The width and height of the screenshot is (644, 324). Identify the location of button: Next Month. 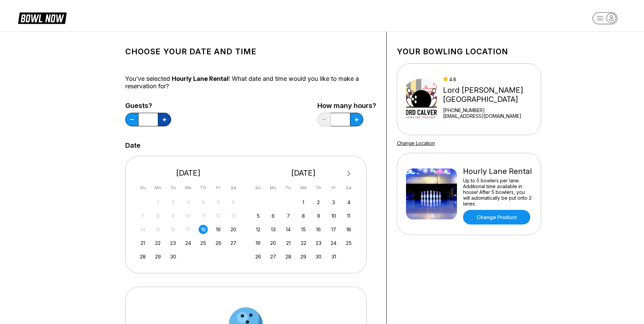
(349, 174).